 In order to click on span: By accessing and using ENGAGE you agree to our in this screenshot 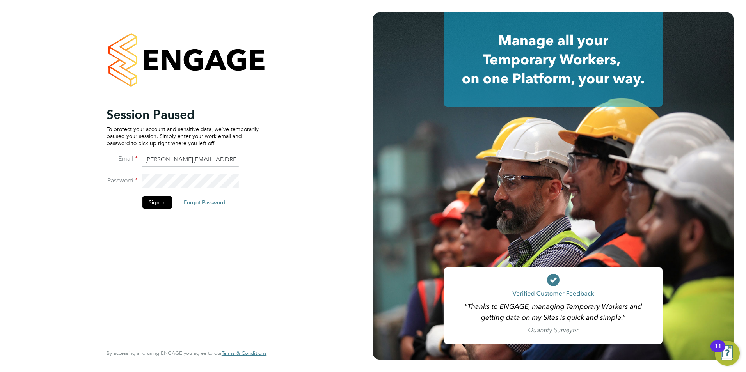, I will do `click(187, 353)`.